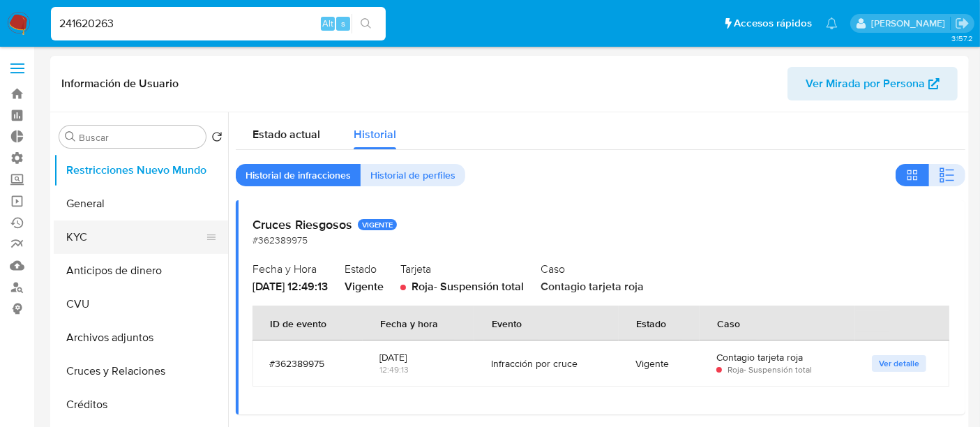  Describe the element at coordinates (865, 84) in the screenshot. I see `span: Ver Mirada por Persona` at that location.